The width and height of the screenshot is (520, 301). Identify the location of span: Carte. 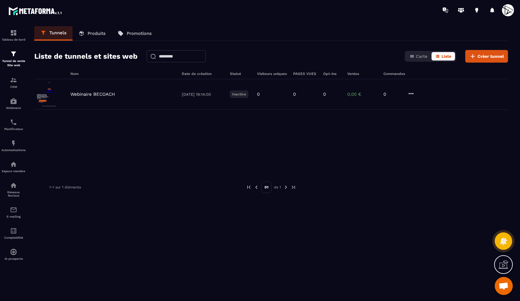
(421, 56).